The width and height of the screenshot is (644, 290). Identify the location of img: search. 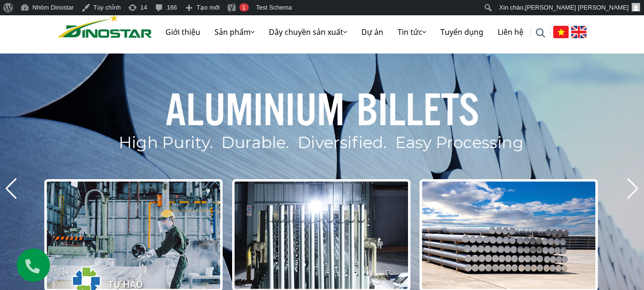
(541, 33).